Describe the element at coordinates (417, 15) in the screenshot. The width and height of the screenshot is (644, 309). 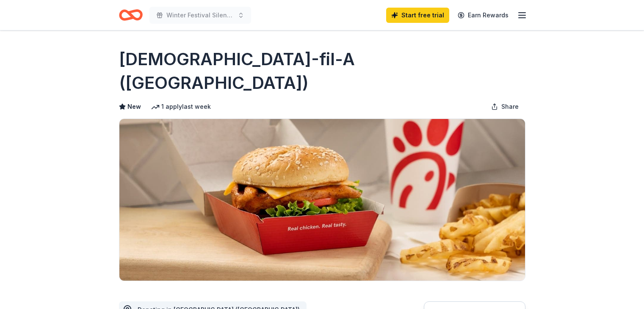
I see `a: Start free trial` at that location.